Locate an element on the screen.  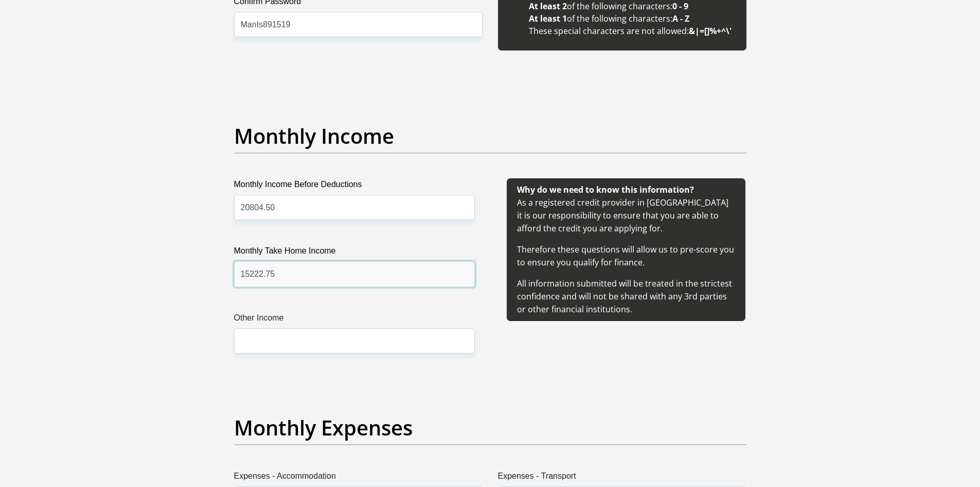
h2: Monthly Income is located at coordinates (491, 136).